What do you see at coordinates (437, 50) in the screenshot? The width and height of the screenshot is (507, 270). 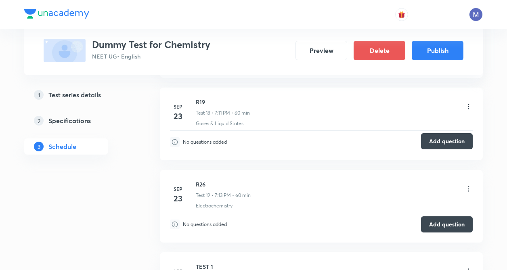 I see `button: Publish` at bounding box center [437, 50].